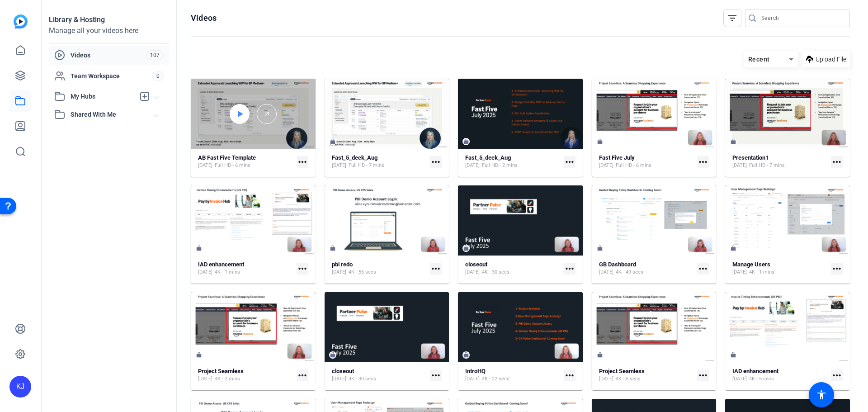 Image resolution: width=868 pixels, height=412 pixels. Describe the element at coordinates (111, 76) in the screenshot. I see `span: Team Workspace` at that location.